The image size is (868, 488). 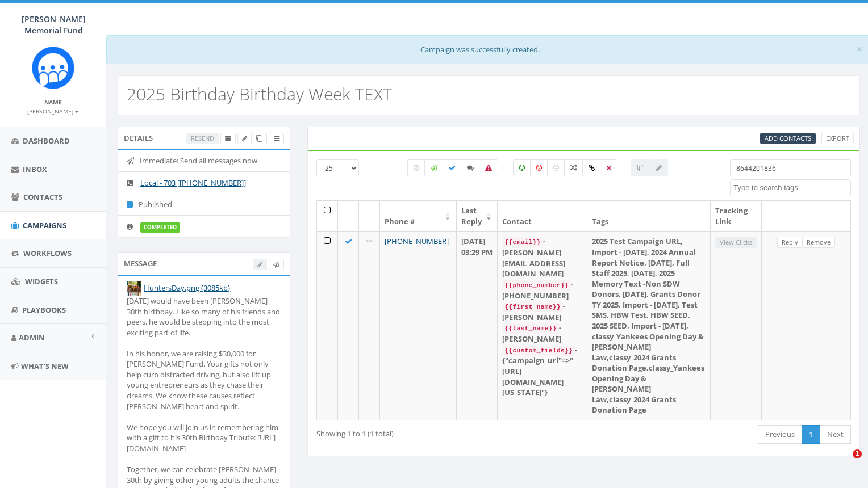 What do you see at coordinates (42, 197) in the screenshot?
I see `span: Contacts` at bounding box center [42, 197].